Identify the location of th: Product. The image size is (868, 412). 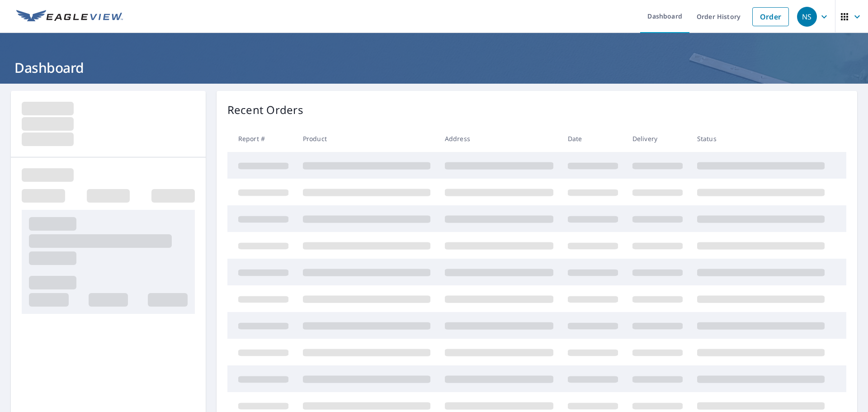
(366, 138).